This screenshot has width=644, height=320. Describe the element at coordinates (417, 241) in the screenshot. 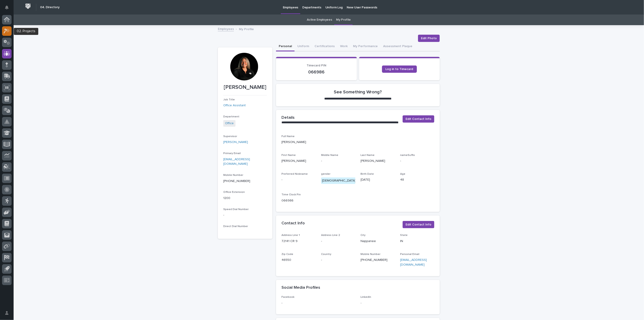

I see `p: IN` at that location.